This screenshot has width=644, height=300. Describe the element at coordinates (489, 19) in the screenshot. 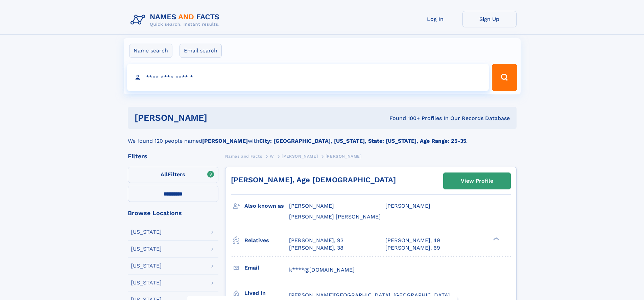

I see `a: Sign Up` at that location.